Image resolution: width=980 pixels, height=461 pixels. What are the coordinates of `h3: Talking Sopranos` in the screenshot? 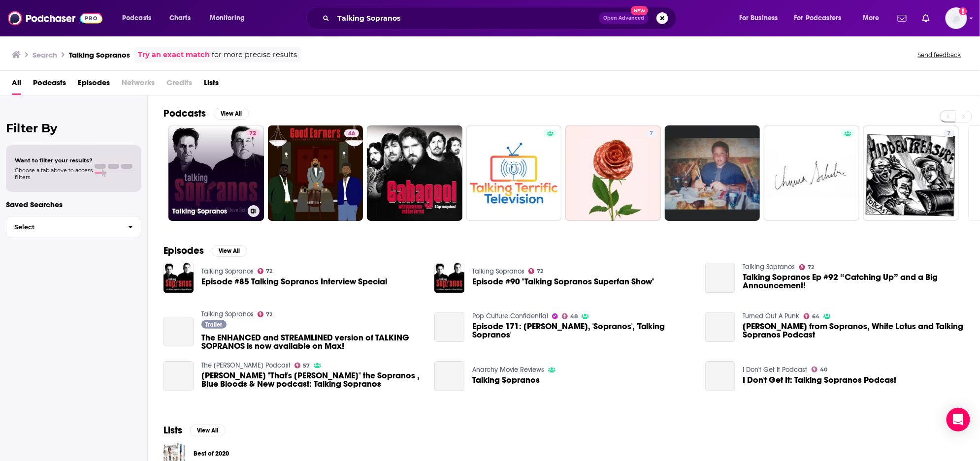 It's located at (99, 54).